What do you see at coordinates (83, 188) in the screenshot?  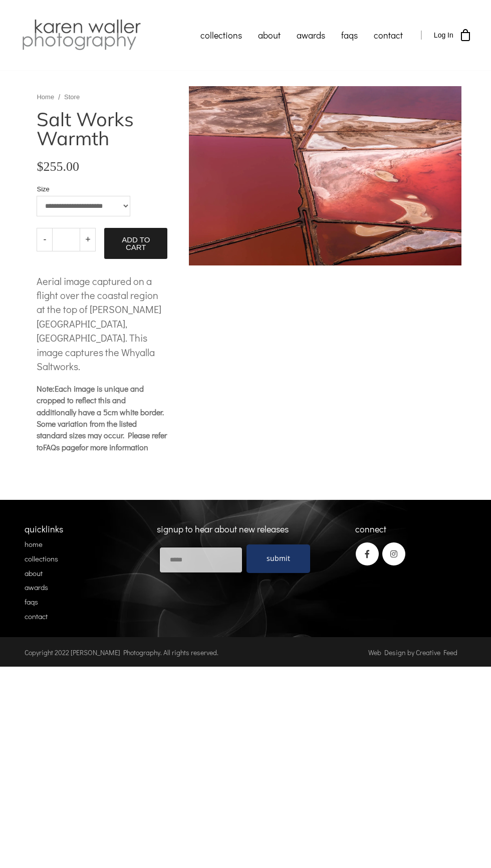 I see `label: Size` at bounding box center [83, 188].